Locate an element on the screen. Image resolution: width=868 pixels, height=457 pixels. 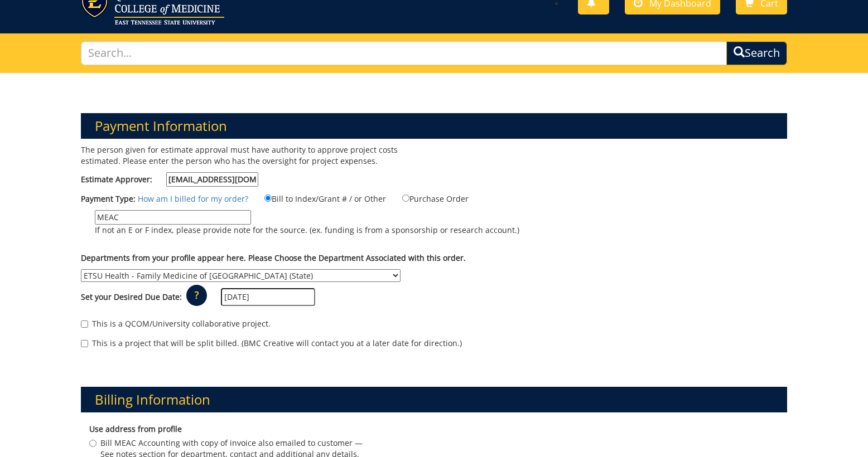
input: Bill MEAC Accounting with copy of invoice also emailed to customer — See notes section for depart... is located at coordinates (93, 443).